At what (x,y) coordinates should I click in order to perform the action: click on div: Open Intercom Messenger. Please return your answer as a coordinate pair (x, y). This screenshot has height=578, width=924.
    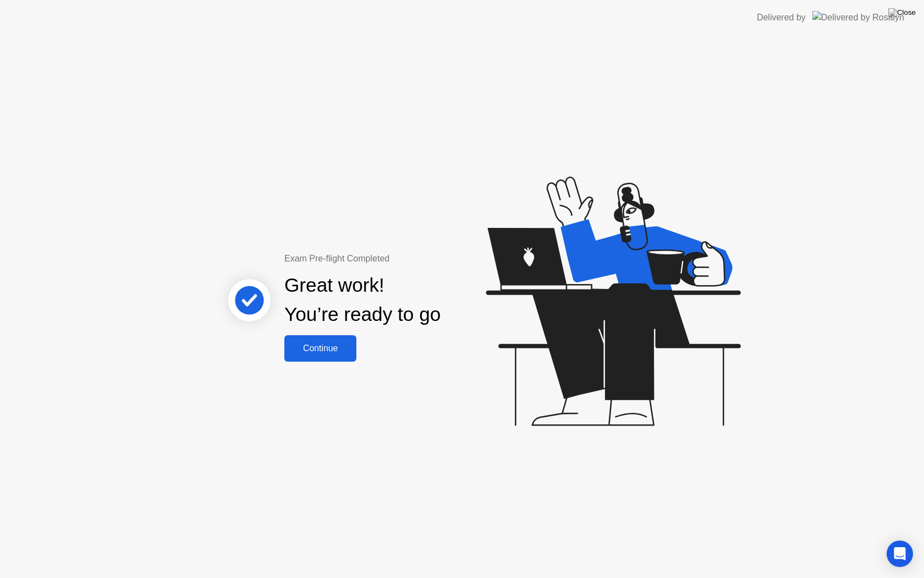
    Looking at the image, I should click on (900, 554).